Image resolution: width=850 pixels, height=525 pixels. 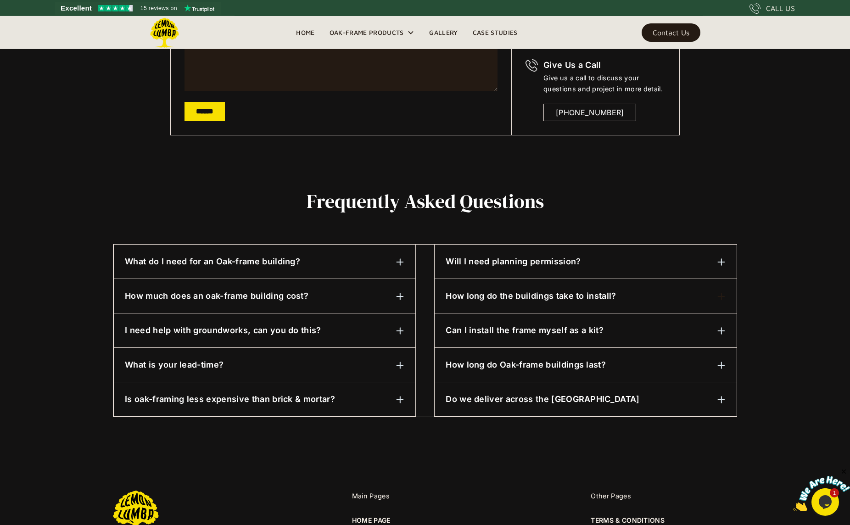 What do you see at coordinates (230, 399) in the screenshot?
I see `h6: Is oak-framing less expensive than brick & mortar?` at bounding box center [230, 399].